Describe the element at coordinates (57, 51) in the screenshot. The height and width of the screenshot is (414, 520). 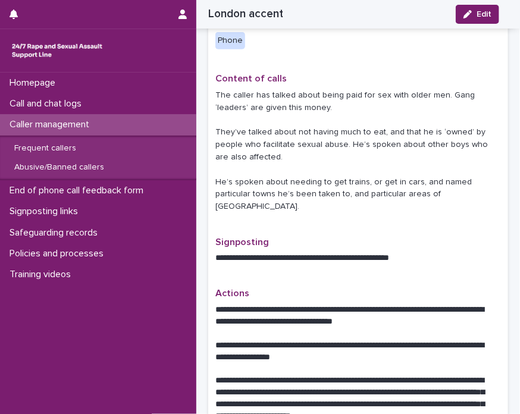
I see `img: rhQMoQhaT3yELyF149Cw` at that location.